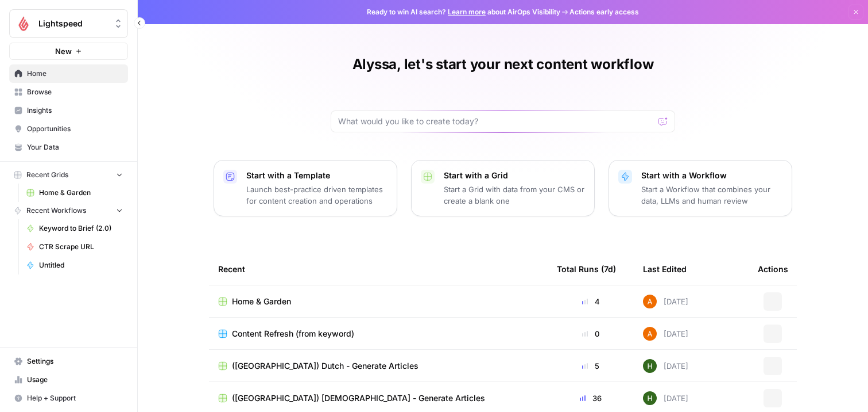  I want to click on p: Launch best-practice driven templates for content creation and operations, so click(317, 195).